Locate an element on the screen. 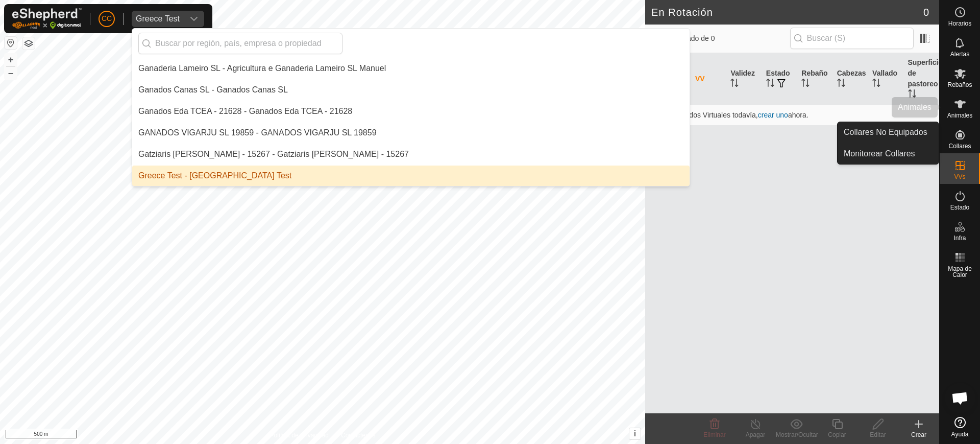  div: Ganados Canas SL - Ganados Canas SL is located at coordinates (212, 89).